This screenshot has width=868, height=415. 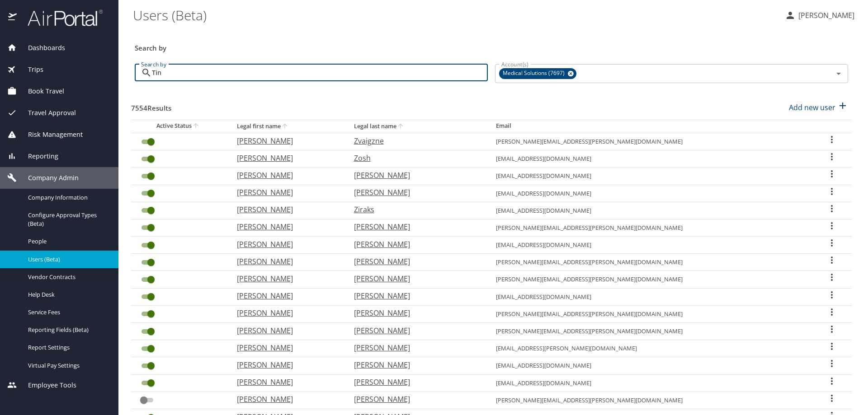 What do you see at coordinates (46, 385) in the screenshot?
I see `span: Employee Tools` at bounding box center [46, 385].